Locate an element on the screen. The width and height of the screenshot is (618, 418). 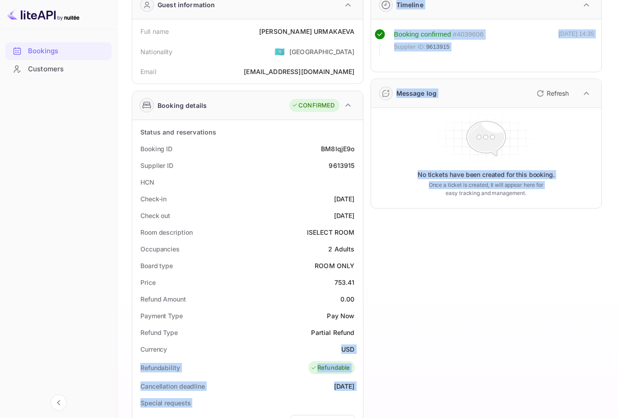
div: Nationality is located at coordinates (157, 51).